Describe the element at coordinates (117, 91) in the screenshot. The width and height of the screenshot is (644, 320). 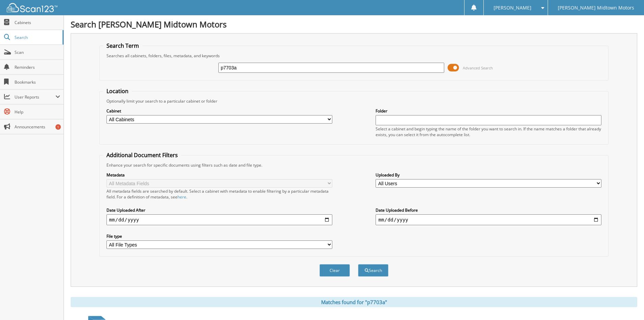
I see `legend: Location` at that location.